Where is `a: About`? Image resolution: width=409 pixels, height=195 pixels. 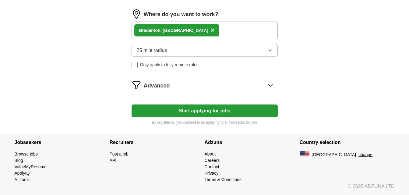 a: About is located at coordinates (210, 154).